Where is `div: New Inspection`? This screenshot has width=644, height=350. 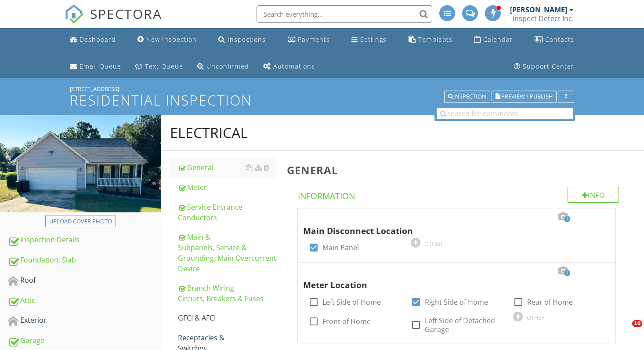
div: New Inspection is located at coordinates (172, 39).